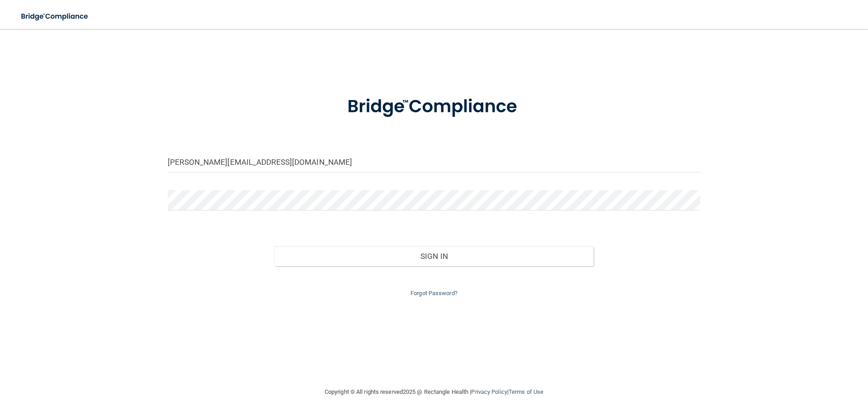 Image resolution: width=868 pixels, height=416 pixels. I want to click on a: Terms of Use, so click(525, 391).